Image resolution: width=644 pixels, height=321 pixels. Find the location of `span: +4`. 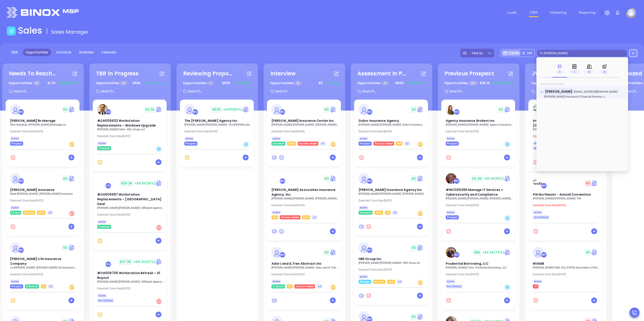

span: +4 is located at coordinates (50, 213).